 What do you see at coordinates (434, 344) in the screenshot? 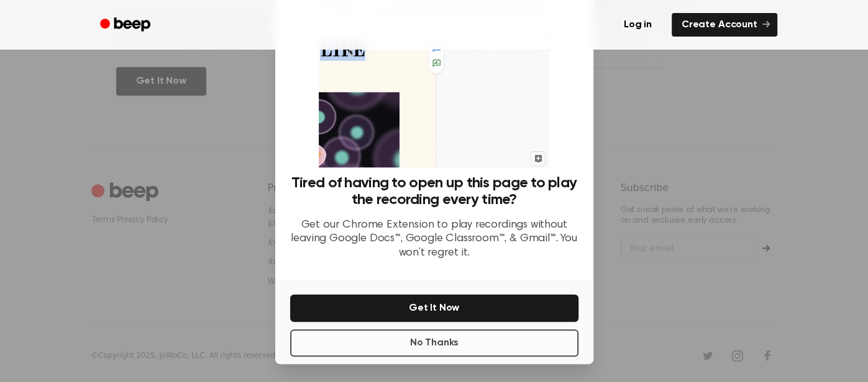
I see `button: No Thanks` at bounding box center [434, 344].